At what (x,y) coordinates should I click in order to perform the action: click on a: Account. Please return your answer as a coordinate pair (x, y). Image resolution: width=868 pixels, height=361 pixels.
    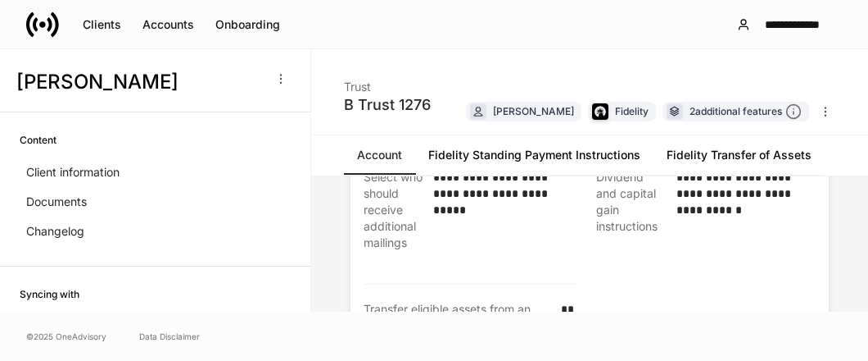
    Looking at the image, I should click on (379, 155).